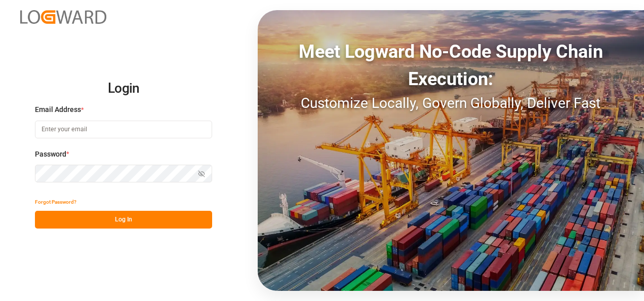 This screenshot has width=644, height=301. Describe the element at coordinates (51, 154) in the screenshot. I see `span: Password` at that location.